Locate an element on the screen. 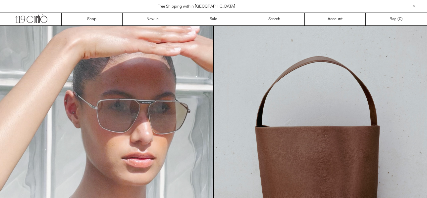  a: Shop is located at coordinates (92, 19).